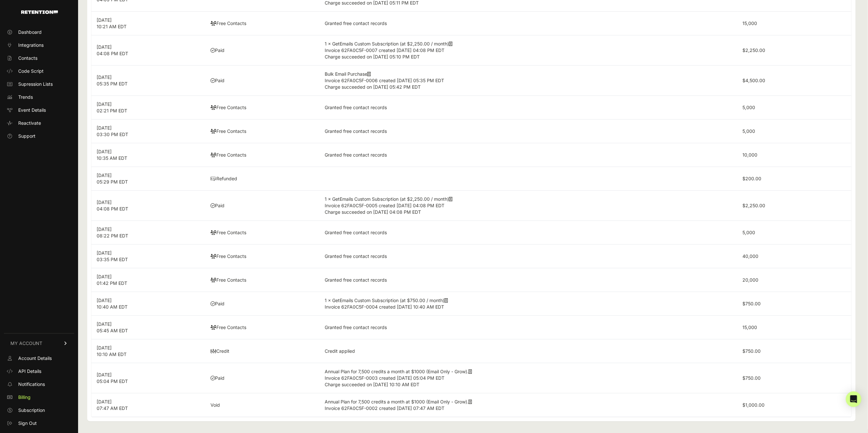  What do you see at coordinates (754, 80) in the screenshot?
I see `label: $4,500.00` at bounding box center [754, 80].